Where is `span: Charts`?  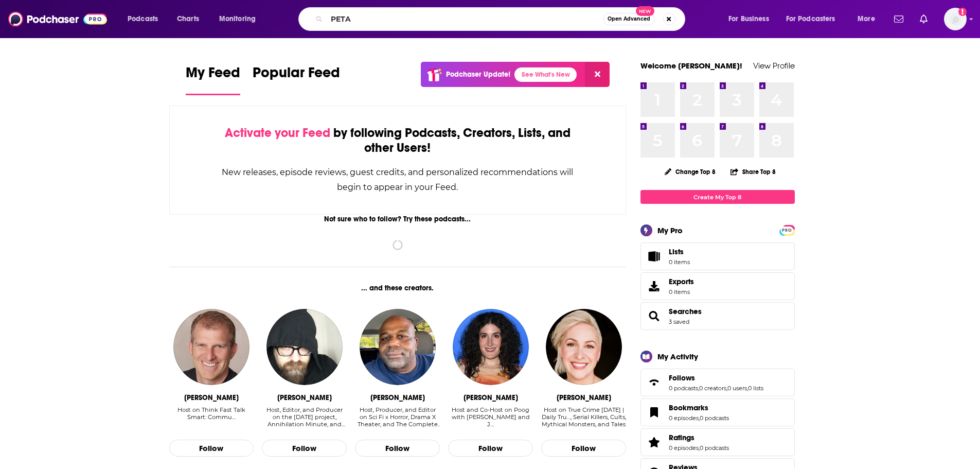
span: Charts is located at coordinates (188, 19).